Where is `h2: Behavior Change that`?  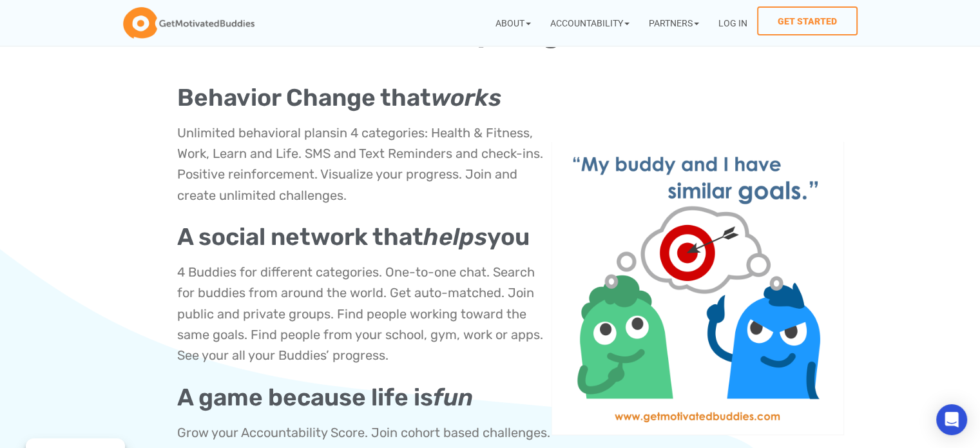
h2: Behavior Change that is located at coordinates (364, 97).